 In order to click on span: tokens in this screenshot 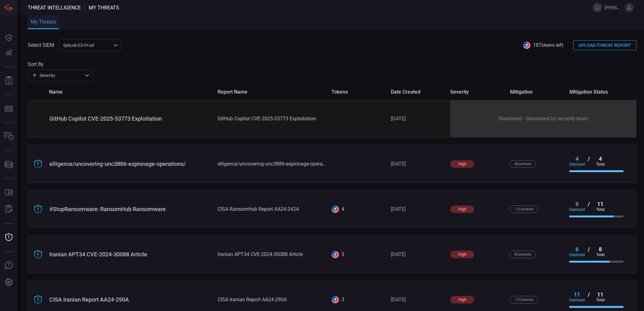, I will do `click(358, 92)`.